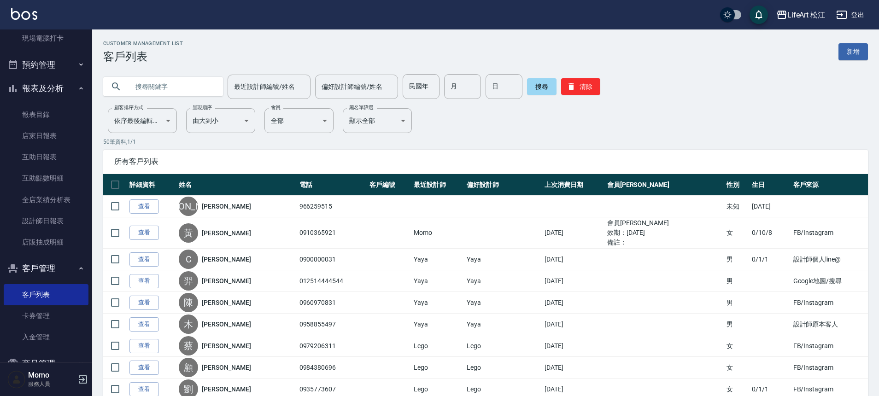 Image resolution: width=879 pixels, height=396 pixels. What do you see at coordinates (276, 107) in the screenshot?
I see `label: 會員` at bounding box center [276, 107].